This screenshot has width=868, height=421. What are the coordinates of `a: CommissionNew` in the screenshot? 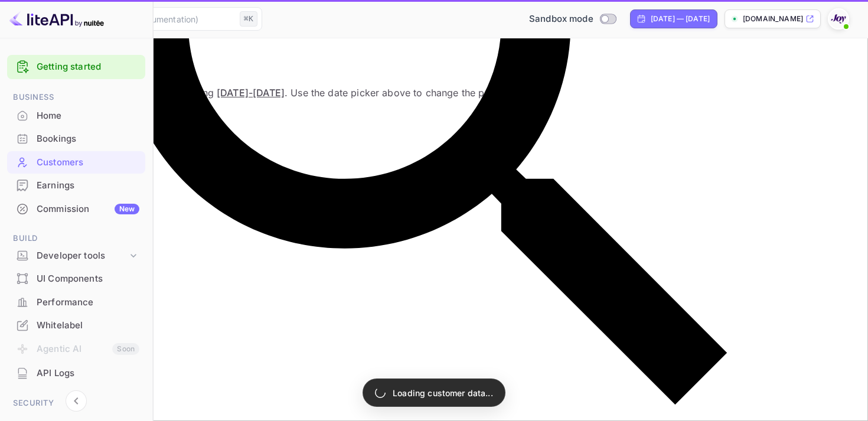 It's located at (76, 208).